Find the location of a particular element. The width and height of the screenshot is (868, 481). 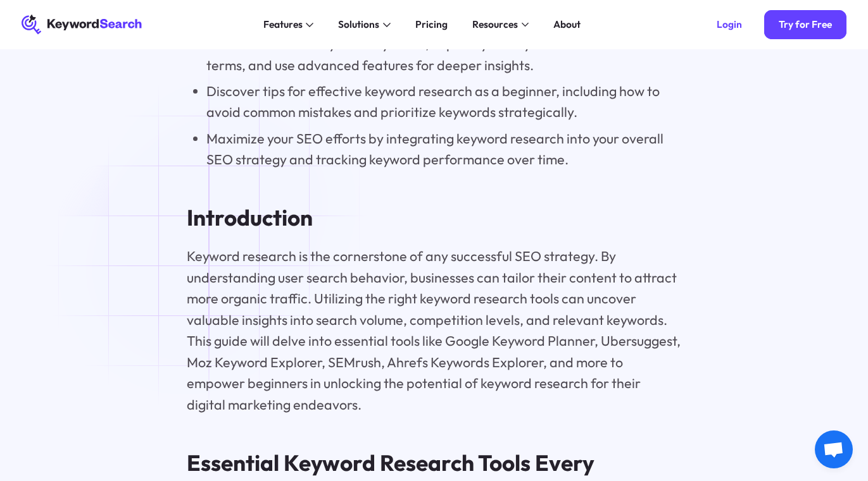

a: Open chat is located at coordinates (834, 450).